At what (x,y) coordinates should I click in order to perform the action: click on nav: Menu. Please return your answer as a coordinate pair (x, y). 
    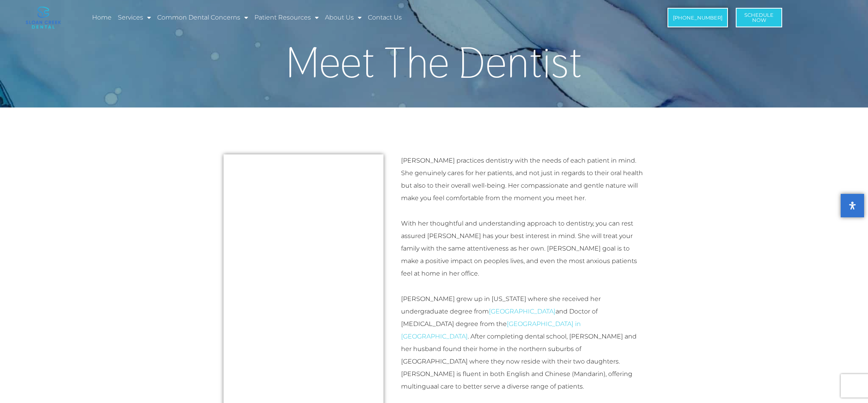
    Looking at the image, I should click on (345, 18).